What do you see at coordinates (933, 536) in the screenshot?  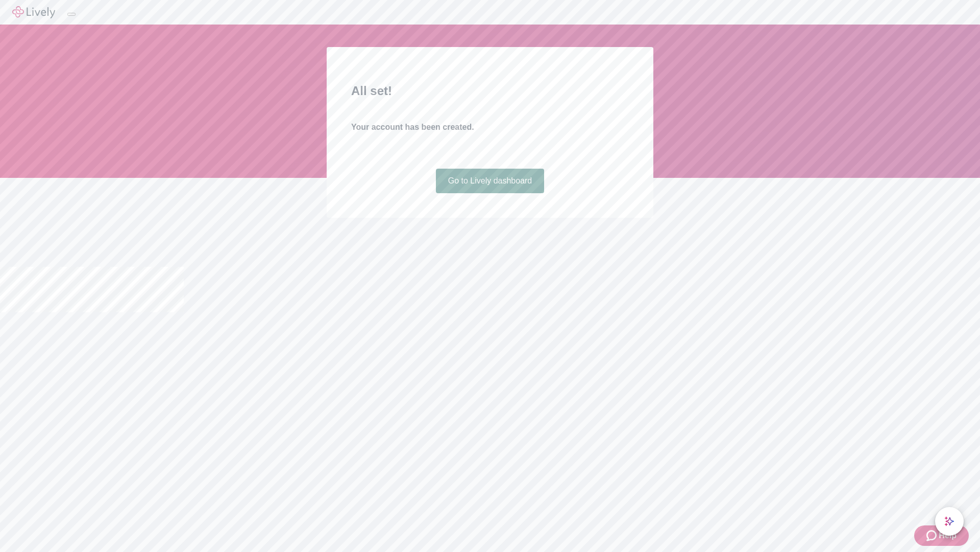 I see `svg: Zendesk support icon` at bounding box center [933, 536].